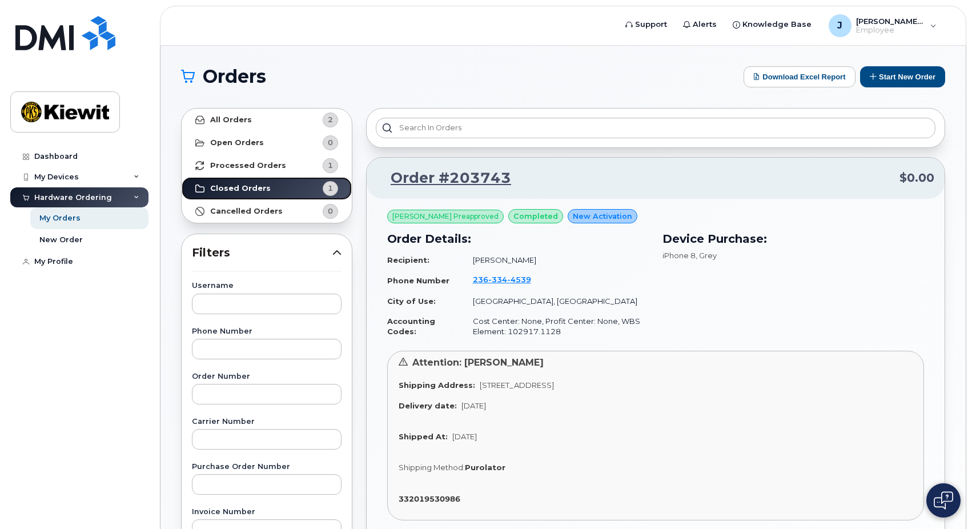  Describe the element at coordinates (267, 120) in the screenshot. I see `a: All Orders2` at that location.